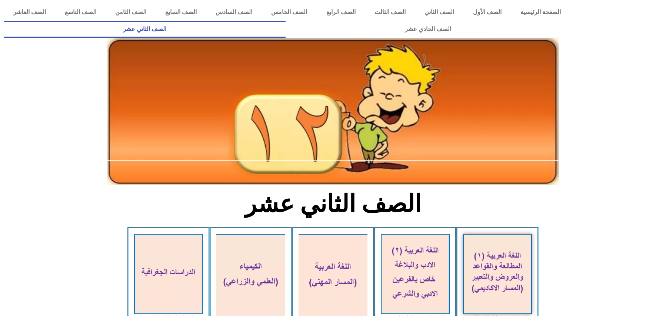 This screenshot has height=316, width=666. I want to click on a: الصفحة الرئيسية, so click(541, 12).